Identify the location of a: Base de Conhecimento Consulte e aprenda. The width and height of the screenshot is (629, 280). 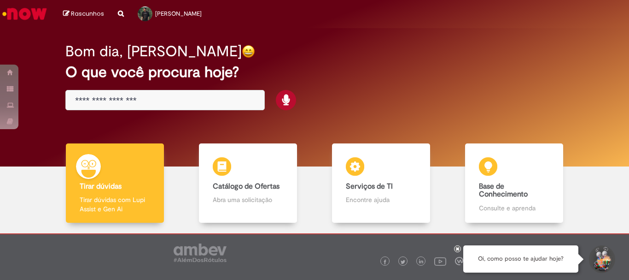
(514, 183).